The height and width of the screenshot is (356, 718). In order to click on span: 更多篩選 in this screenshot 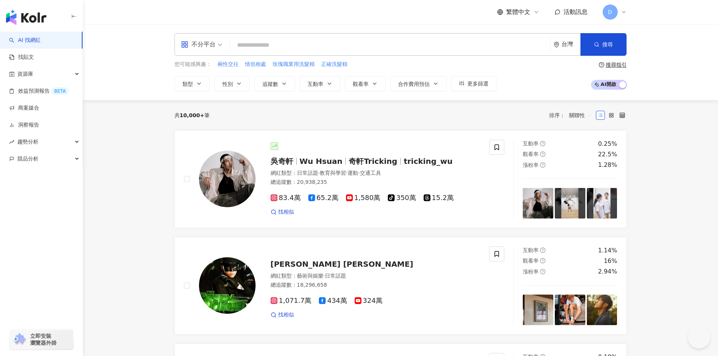, I will do `click(478, 84)`.